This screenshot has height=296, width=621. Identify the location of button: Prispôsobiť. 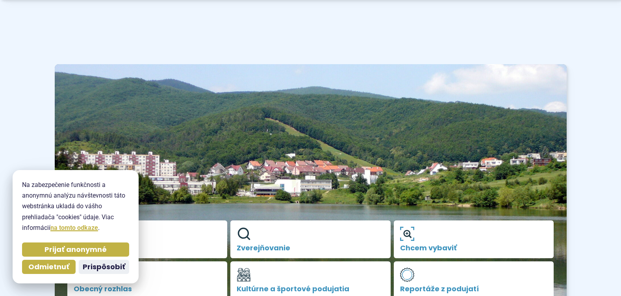
(104, 267).